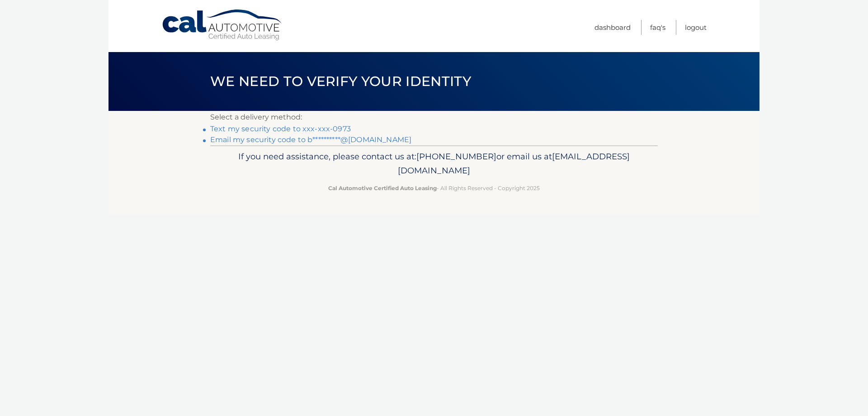 Image resolution: width=868 pixels, height=416 pixels. I want to click on p: - All Rights Reserved - Copyright 2025, so click(434, 188).